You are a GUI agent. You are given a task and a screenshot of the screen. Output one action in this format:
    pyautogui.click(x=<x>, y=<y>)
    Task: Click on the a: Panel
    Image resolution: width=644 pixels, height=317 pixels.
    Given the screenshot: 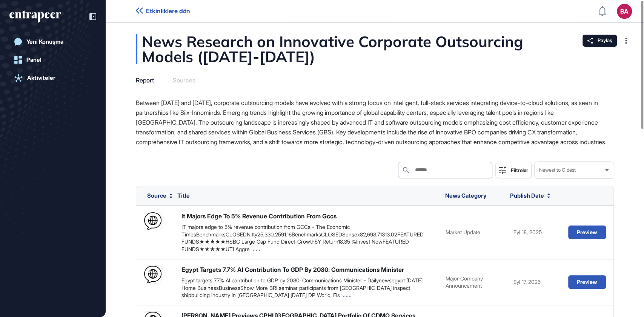 What is the action you would take?
    pyautogui.click(x=53, y=60)
    